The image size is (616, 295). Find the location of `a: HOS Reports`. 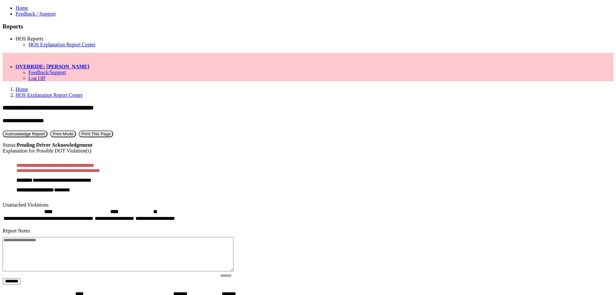

a: HOS Reports is located at coordinates (29, 39).